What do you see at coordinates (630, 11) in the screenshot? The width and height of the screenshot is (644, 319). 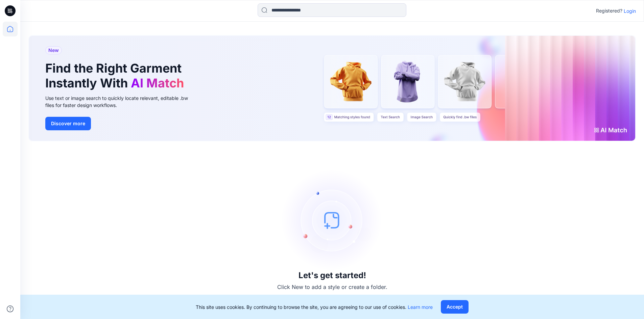 I see `p: Login` at bounding box center [630, 11].